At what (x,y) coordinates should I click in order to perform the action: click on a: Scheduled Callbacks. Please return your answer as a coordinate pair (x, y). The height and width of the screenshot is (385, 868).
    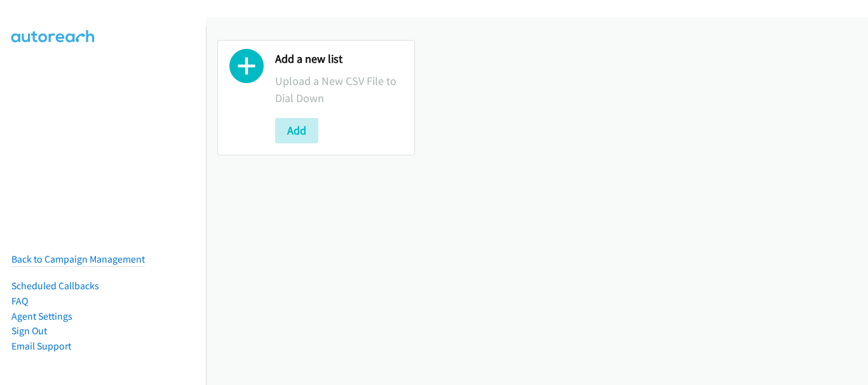
    Looking at the image, I should click on (55, 285).